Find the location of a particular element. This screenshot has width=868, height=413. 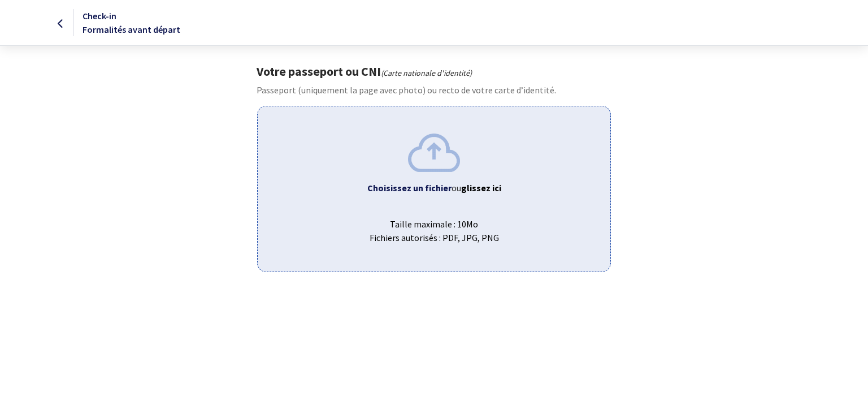

span: Taille maximale : 10Mo Fichiers autorisés : PDF, JPG, PNG is located at coordinates (434, 226).